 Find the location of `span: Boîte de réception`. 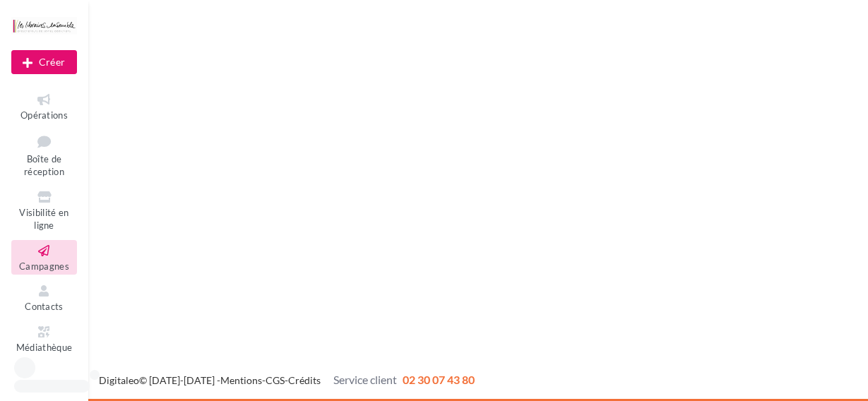

span: Boîte de réception is located at coordinates (44, 165).